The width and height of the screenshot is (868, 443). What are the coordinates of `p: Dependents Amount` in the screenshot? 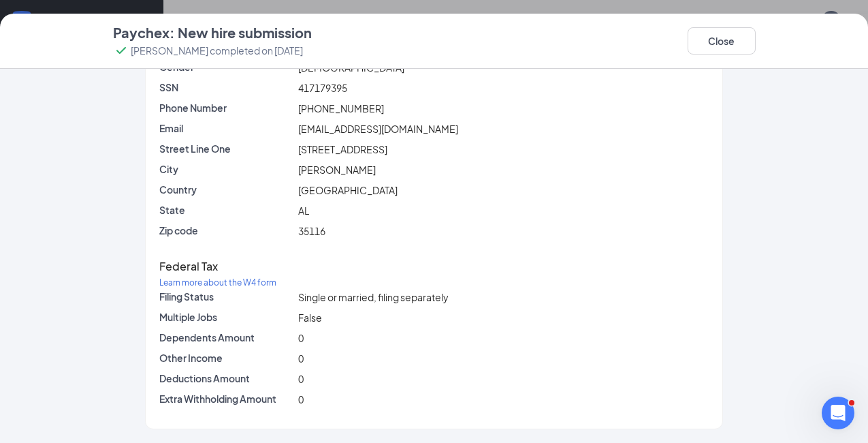 It's located at (226, 337).